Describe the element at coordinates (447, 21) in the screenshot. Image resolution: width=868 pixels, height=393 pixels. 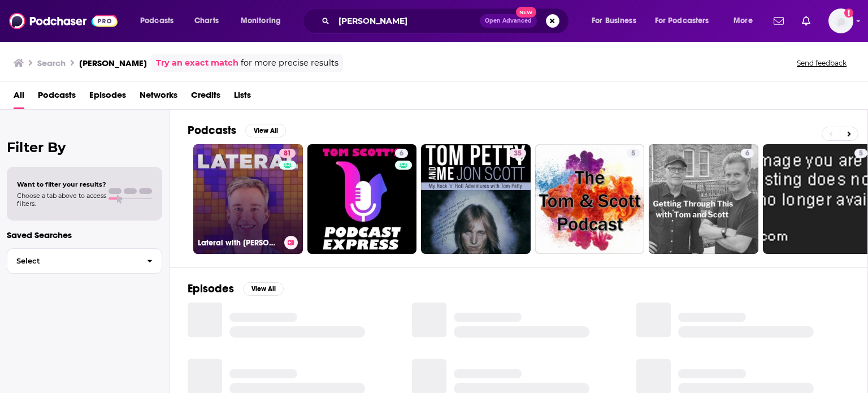
I see `div: Search podcasts, credits, & more...` at that location.